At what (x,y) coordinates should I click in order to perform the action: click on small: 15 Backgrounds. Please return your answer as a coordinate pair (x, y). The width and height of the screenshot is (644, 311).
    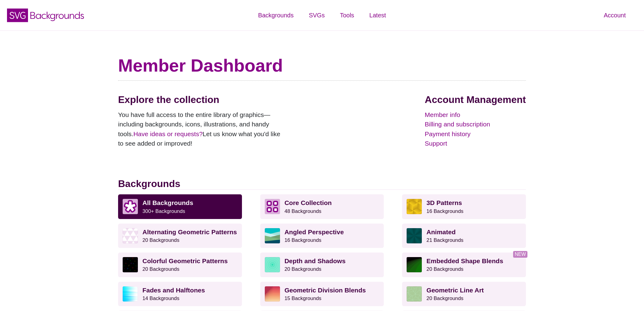
    Looking at the image, I should click on (303, 298).